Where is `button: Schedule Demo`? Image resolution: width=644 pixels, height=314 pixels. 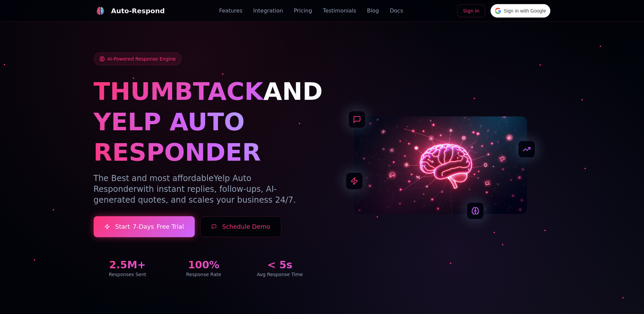
button: Schedule Demo is located at coordinates (241, 227).